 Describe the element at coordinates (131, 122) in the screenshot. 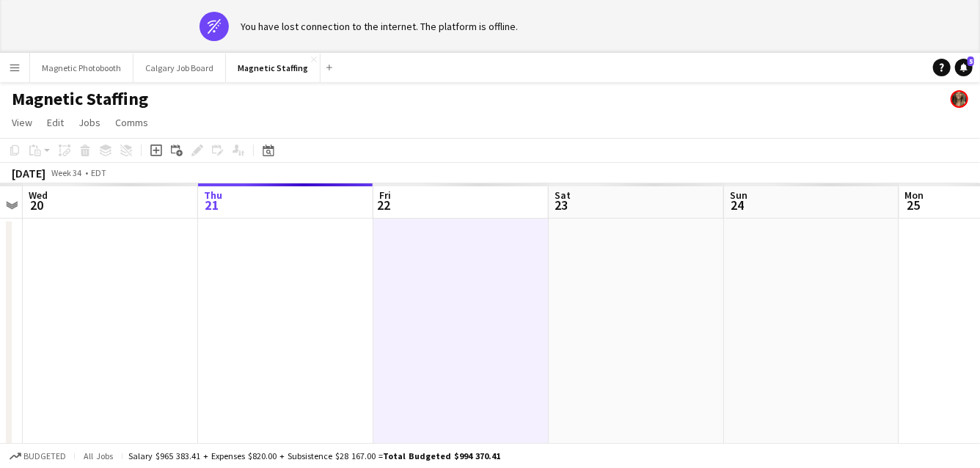

I see `a: Comms` at that location.